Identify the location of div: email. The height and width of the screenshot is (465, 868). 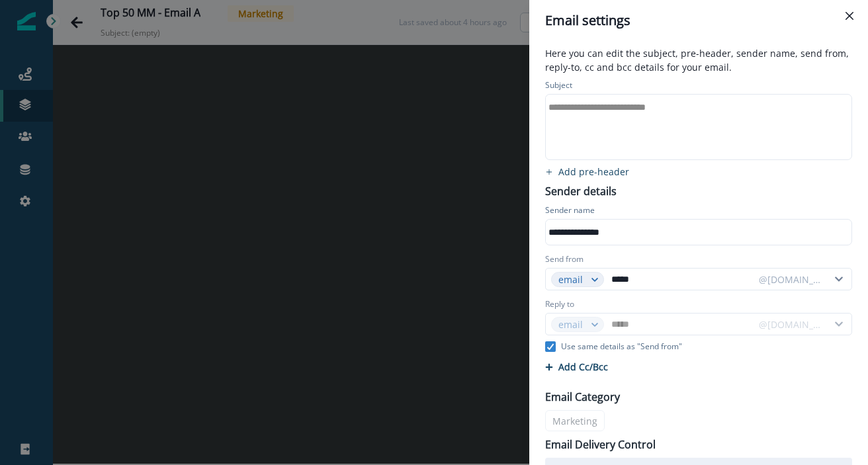
(571, 279).